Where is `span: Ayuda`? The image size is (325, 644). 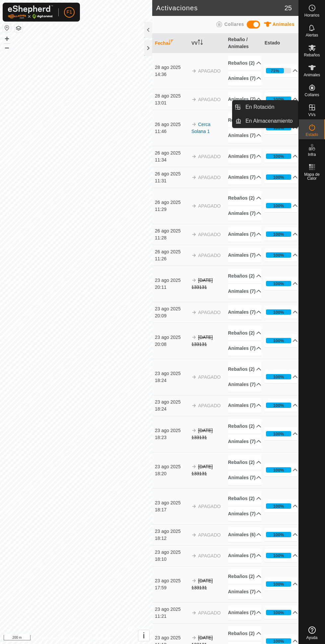 span: Ayuda is located at coordinates (312, 637).